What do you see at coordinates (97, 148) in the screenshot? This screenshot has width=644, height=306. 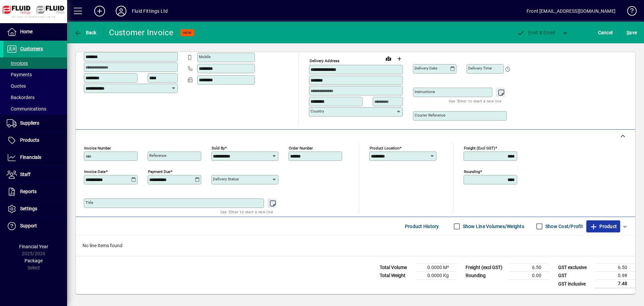 I see `mat-label: Invoice number` at bounding box center [97, 148].